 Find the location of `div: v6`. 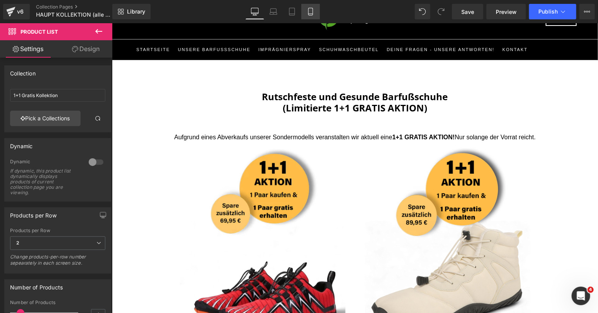

div: v6 is located at coordinates (20, 12).